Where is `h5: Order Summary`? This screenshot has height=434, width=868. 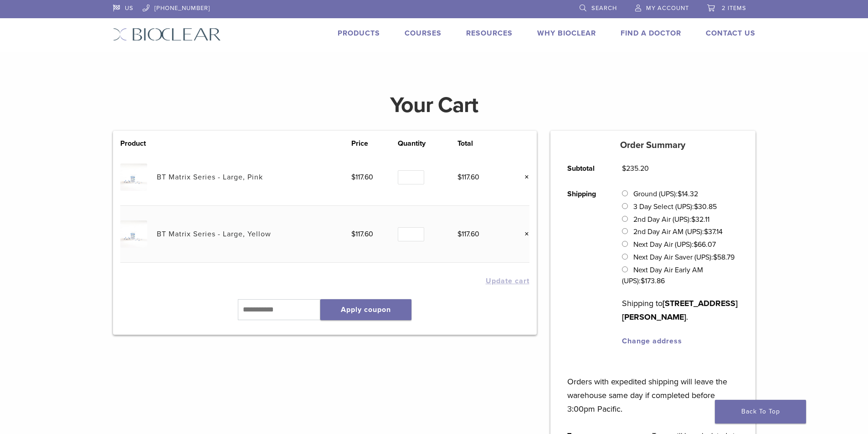 h5: Order Summary is located at coordinates (653, 145).